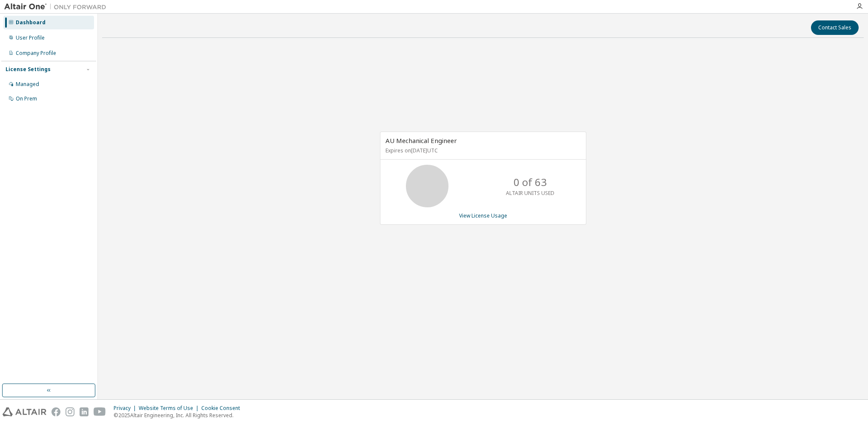 Image resolution: width=868 pixels, height=424 pixels. Describe the element at coordinates (223, 408) in the screenshot. I see `div: Cookie Consent` at that location.